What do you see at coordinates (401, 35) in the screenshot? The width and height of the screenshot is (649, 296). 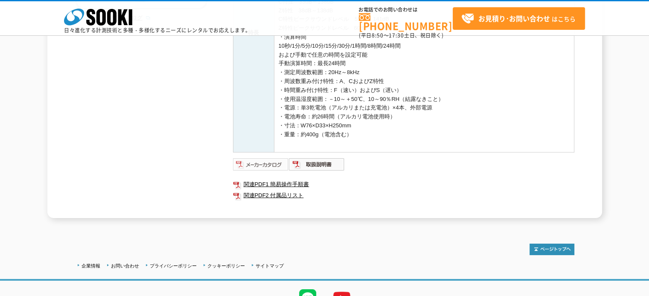 I see `span: (平日 ～ 土日、祝日除く)` at bounding box center [401, 35].